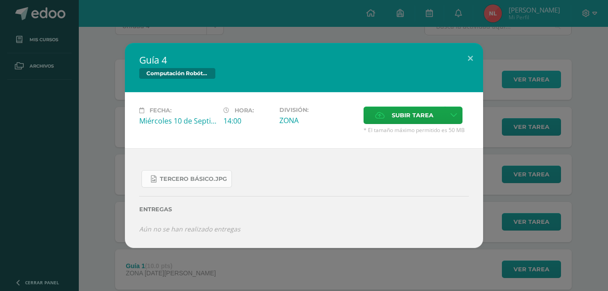  I want to click on i: Aún no se han realizado entregas, so click(190, 229).